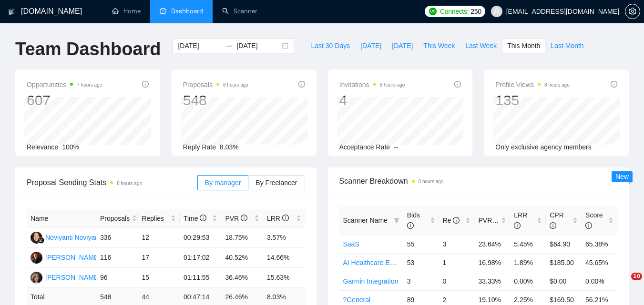 This screenshot has width=644, height=305. What do you see at coordinates (544, 147) in the screenshot?
I see `span: Only exclusive agency members` at bounding box center [544, 147].